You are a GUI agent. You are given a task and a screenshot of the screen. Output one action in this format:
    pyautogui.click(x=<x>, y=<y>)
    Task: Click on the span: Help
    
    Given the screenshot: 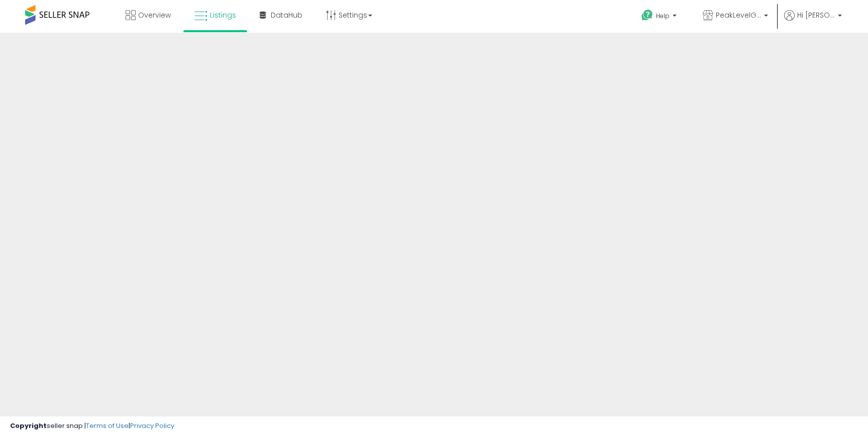 What is the action you would take?
    pyautogui.click(x=663, y=16)
    